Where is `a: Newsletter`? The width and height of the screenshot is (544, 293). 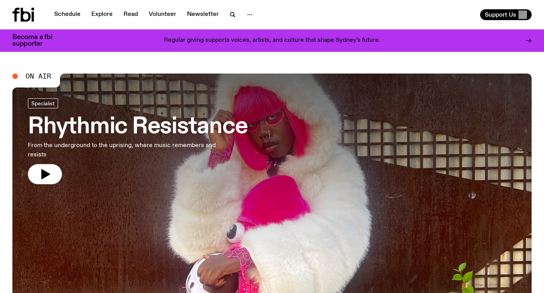
a: Newsletter is located at coordinates (203, 15).